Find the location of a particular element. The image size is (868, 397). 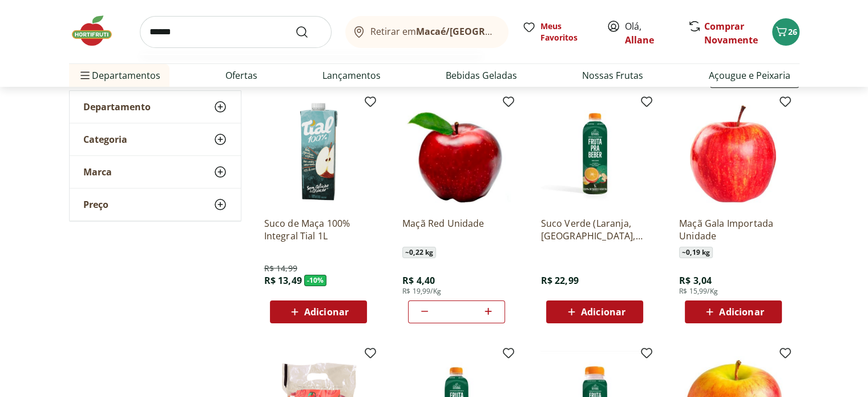

span: Retirar em is located at coordinates (433, 32).